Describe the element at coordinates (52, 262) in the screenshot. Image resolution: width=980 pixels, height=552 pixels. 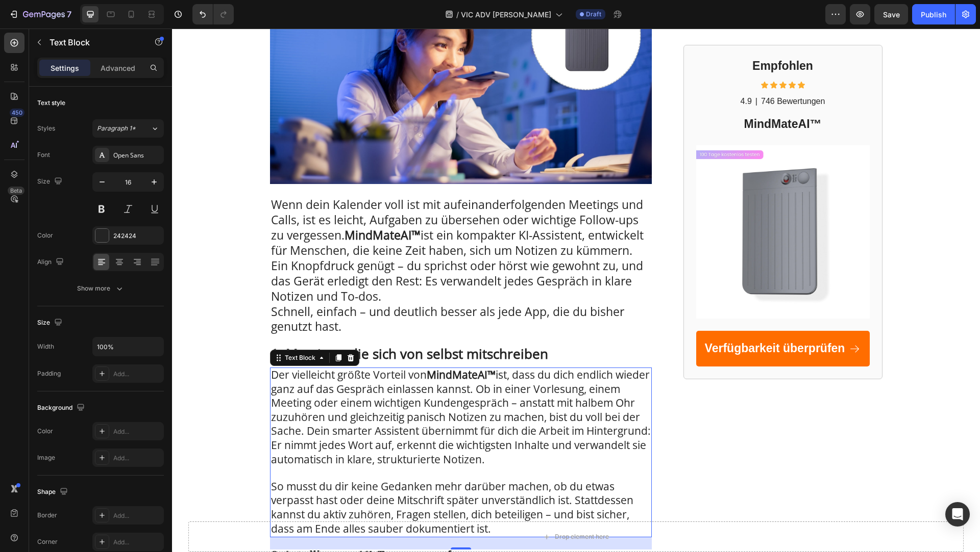
I see `div: Align` at that location.